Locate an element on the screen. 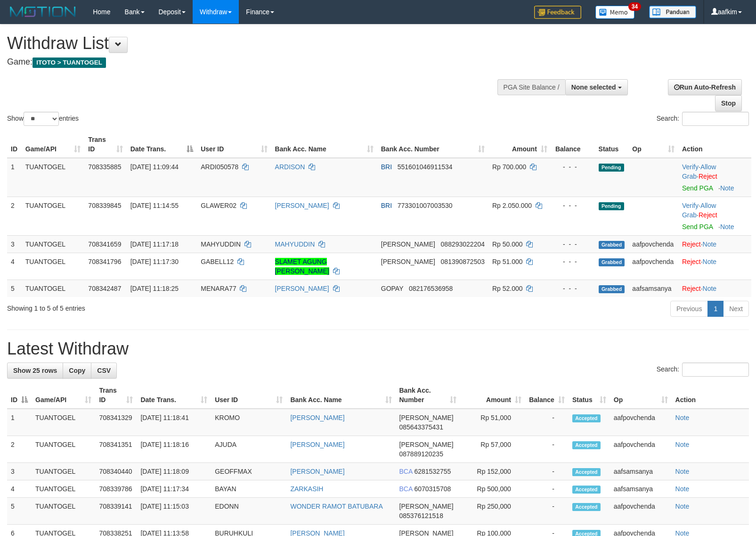 This screenshot has height=536, width=756. a: Run Auto-Refresh is located at coordinates (705, 87).